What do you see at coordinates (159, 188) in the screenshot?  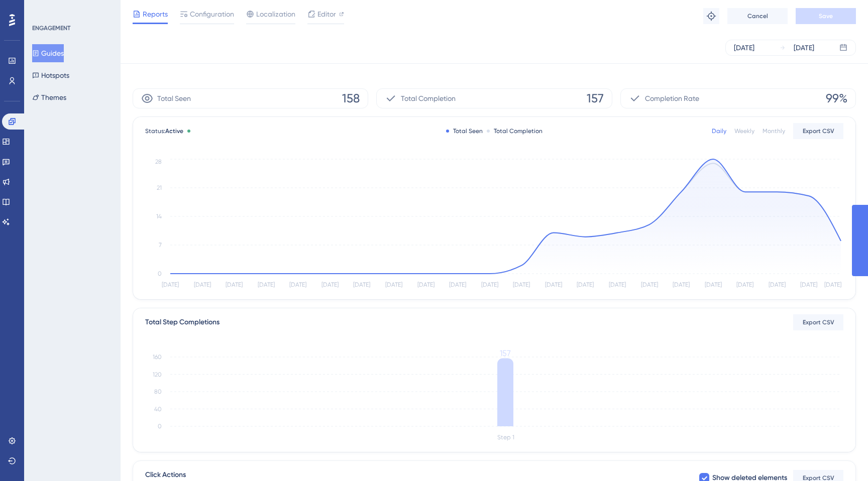 I see `tspan: 21` at bounding box center [159, 188].